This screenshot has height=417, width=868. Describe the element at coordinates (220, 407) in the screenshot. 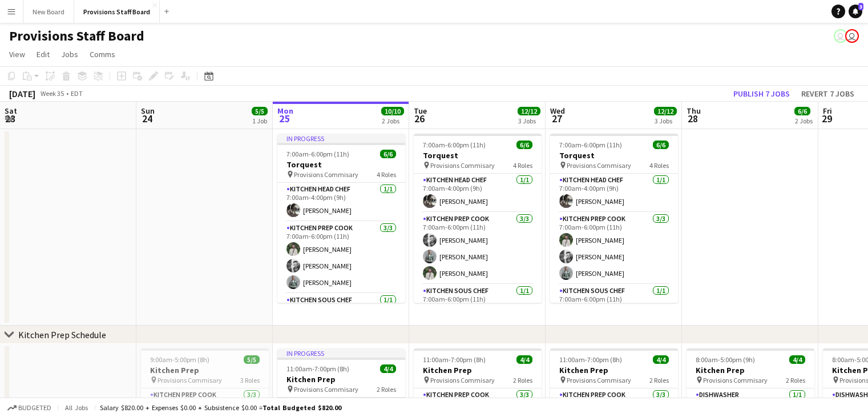

I see `div: Salary $820.00 + Expenses $0.00 + Subsistence $0.00 =` at that location.